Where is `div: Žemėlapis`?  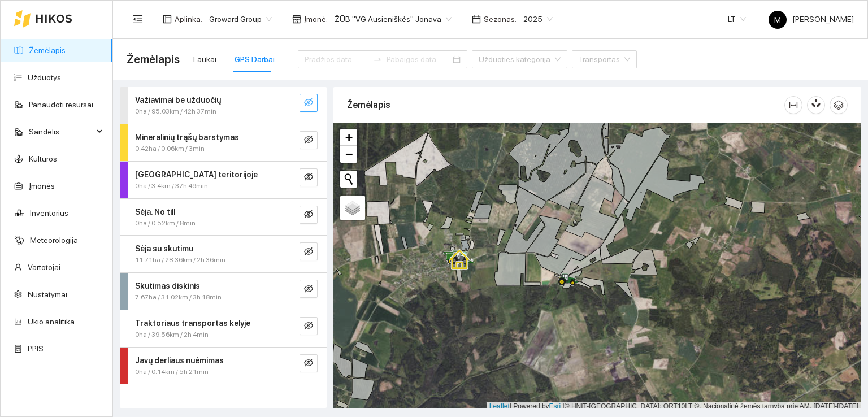 div: Žemėlapis is located at coordinates (566, 105).